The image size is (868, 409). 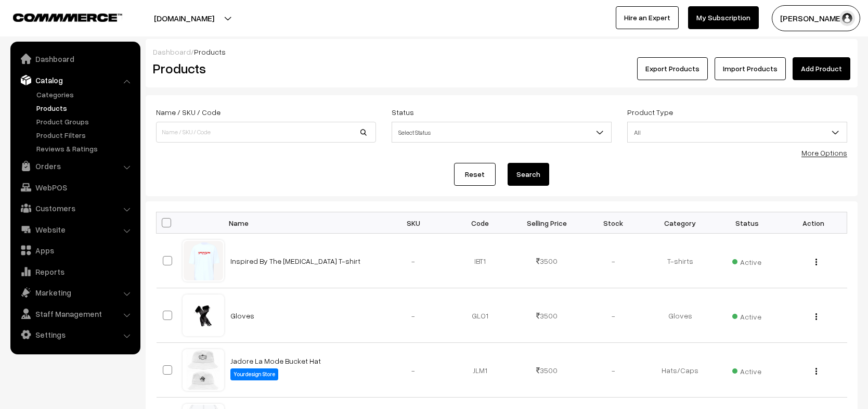 I want to click on a: Add Product, so click(x=821, y=69).